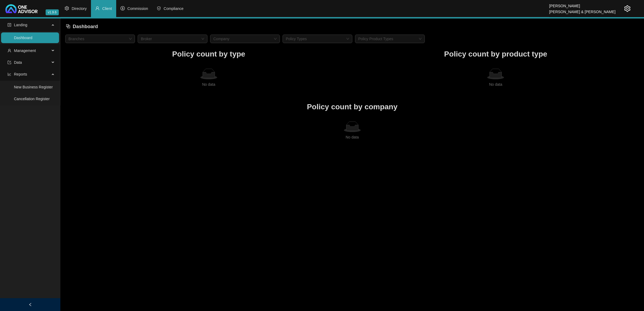 The image size is (644, 311). I want to click on span: line-chart, so click(10, 74).